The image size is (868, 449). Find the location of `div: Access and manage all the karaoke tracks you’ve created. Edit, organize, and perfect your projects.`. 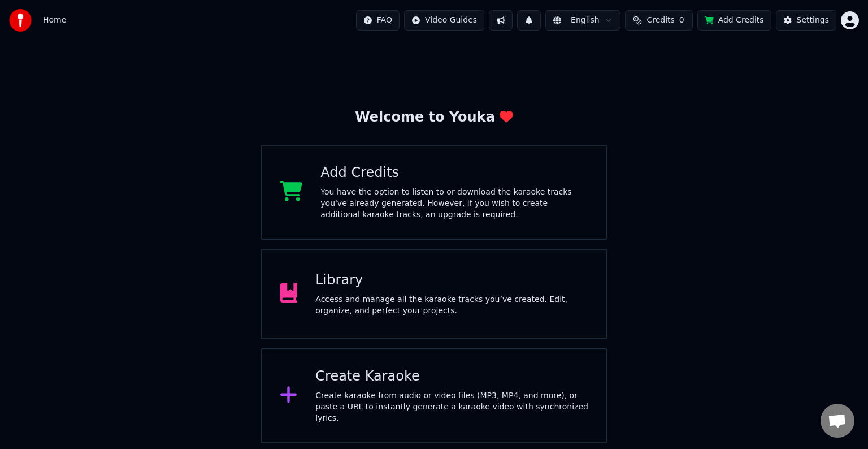

div: Access and manage all the karaoke tracks you’ve created. Edit, organize, and perfect your projects. is located at coordinates (452, 305).